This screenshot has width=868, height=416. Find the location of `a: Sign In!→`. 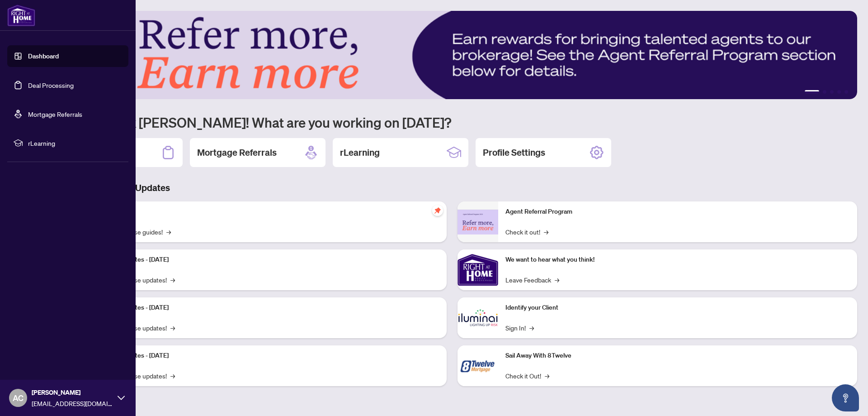

a: Sign In!→ is located at coordinates (520, 328).